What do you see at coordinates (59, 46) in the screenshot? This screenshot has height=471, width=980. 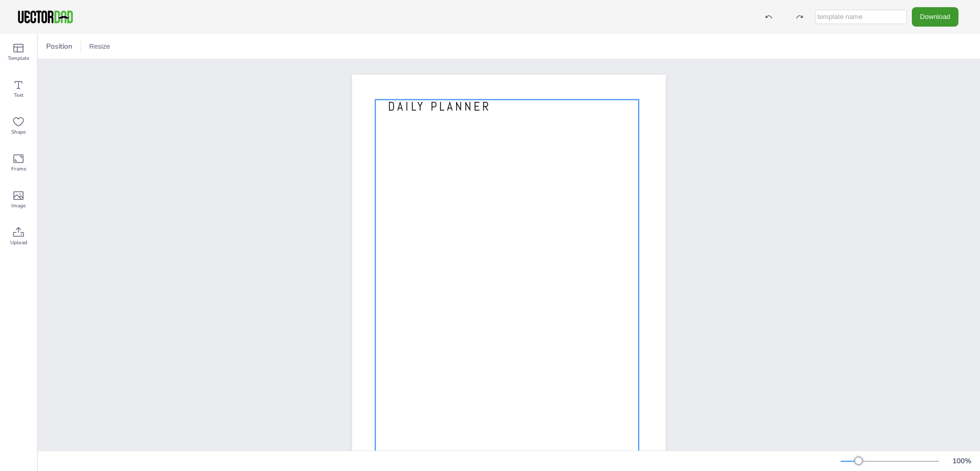 I see `span: Position` at bounding box center [59, 46].